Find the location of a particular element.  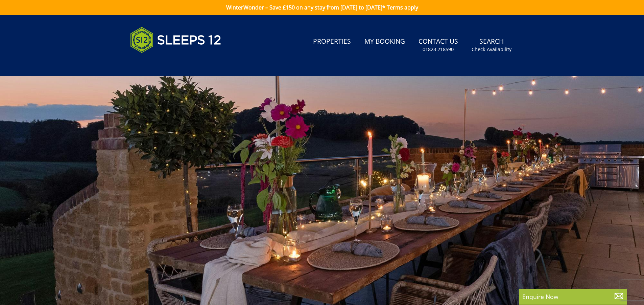

small: Check Availability is located at coordinates (492, 49).